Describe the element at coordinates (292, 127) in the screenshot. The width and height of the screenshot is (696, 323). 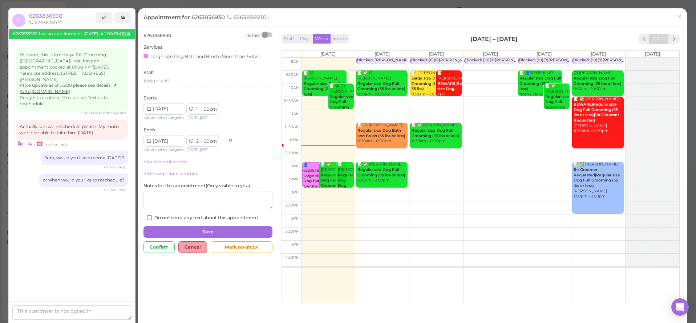
I see `span: 11:30am` at that location.